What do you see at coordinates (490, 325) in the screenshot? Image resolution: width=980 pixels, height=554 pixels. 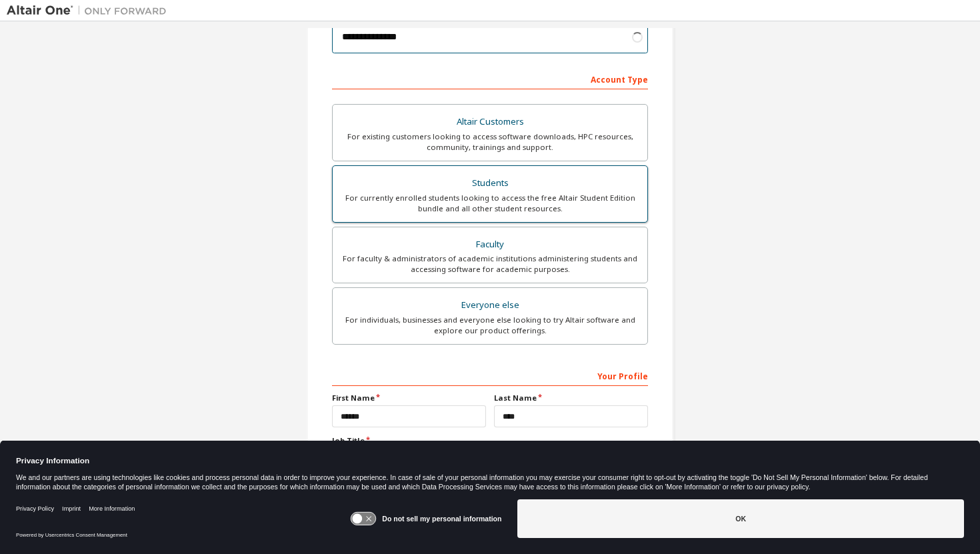 I see `div: For individuals, businesses and everyone else looking to try Altair software and explore our prod...` at bounding box center [490, 325].